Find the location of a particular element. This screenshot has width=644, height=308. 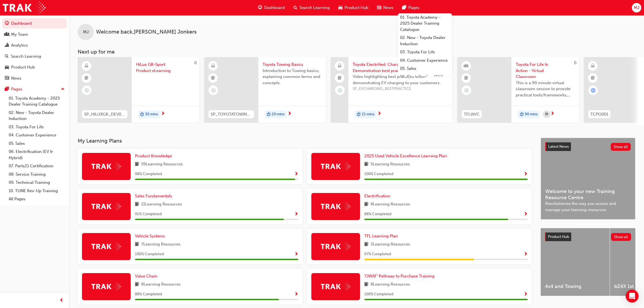

span: Toyota Electrified: Charging Demonstration best practice video is located at coordinates (400, 68).